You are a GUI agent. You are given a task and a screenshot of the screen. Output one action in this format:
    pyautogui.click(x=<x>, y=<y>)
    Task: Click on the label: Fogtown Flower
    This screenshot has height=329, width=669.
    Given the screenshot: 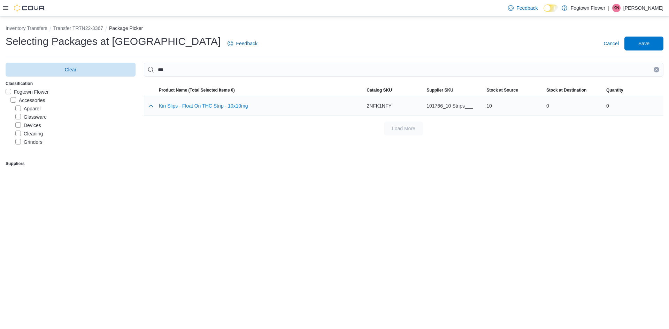 What is the action you would take?
    pyautogui.click(x=27, y=92)
    